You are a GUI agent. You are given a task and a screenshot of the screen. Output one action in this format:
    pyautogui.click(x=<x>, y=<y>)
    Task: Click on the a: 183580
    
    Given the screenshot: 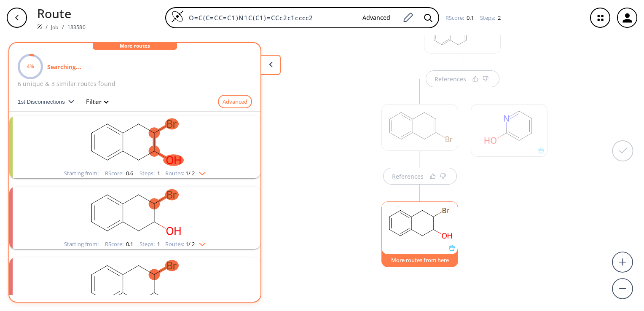 What is the action you would take?
    pyautogui.click(x=76, y=27)
    